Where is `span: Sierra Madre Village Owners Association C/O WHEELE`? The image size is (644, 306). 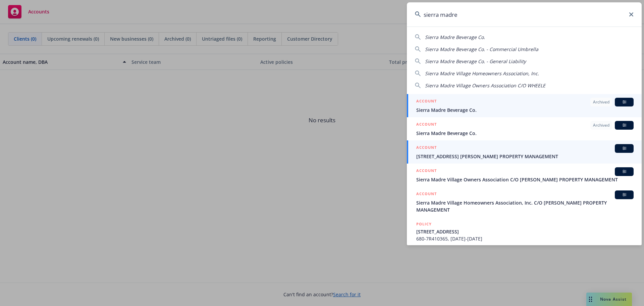 span: Sierra Madre Village Owners Association C/O WHEELE is located at coordinates (485, 85).